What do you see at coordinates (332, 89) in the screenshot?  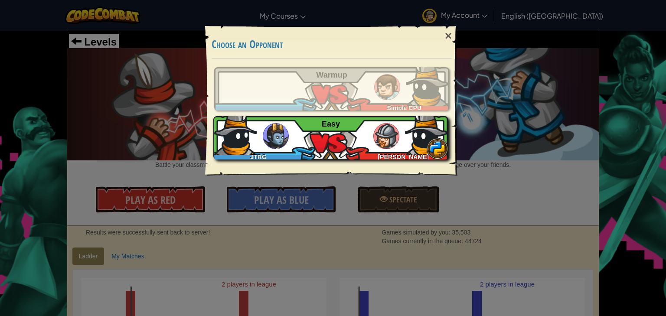 I see `a: Simple CPU` at bounding box center [332, 89].